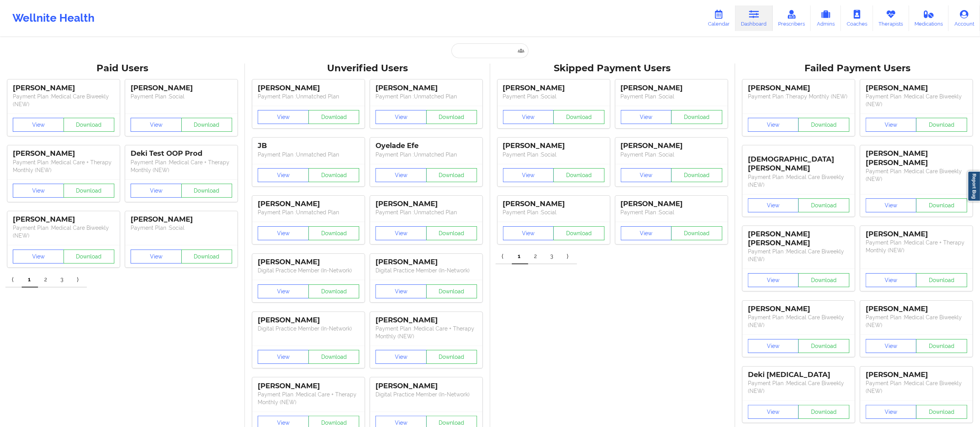 The height and width of the screenshot is (427, 980). I want to click on div: JB, so click(309, 145).